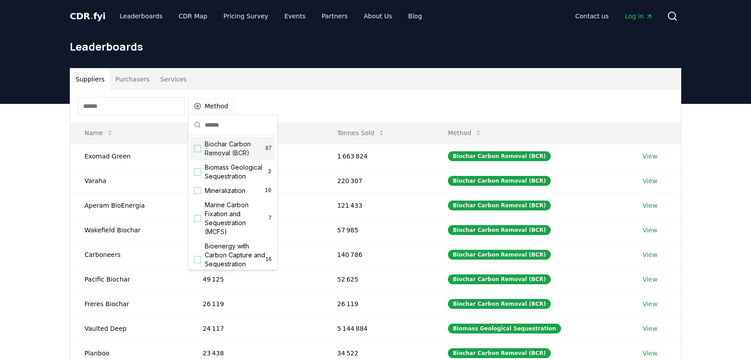 This screenshot has height=359, width=751. I want to click on span: CDR fyi, so click(88, 16).